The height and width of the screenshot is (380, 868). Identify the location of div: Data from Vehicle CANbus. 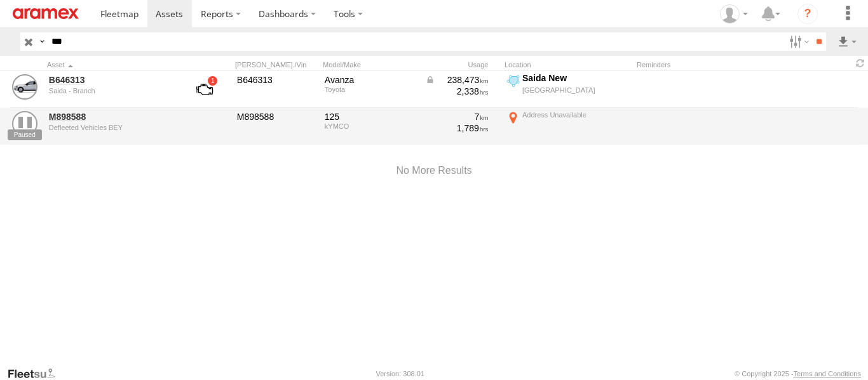
(457, 80).